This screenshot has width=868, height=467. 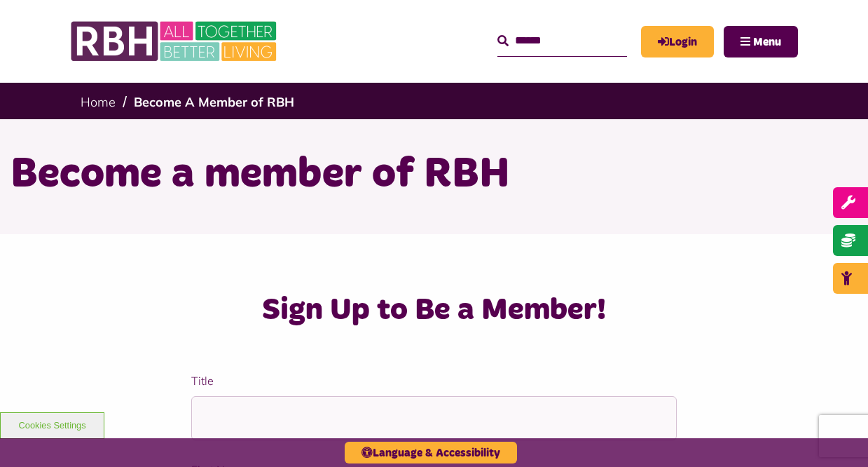 What do you see at coordinates (434, 310) in the screenshot?
I see `h3: Sign Up to Be a Member!` at bounding box center [434, 310].